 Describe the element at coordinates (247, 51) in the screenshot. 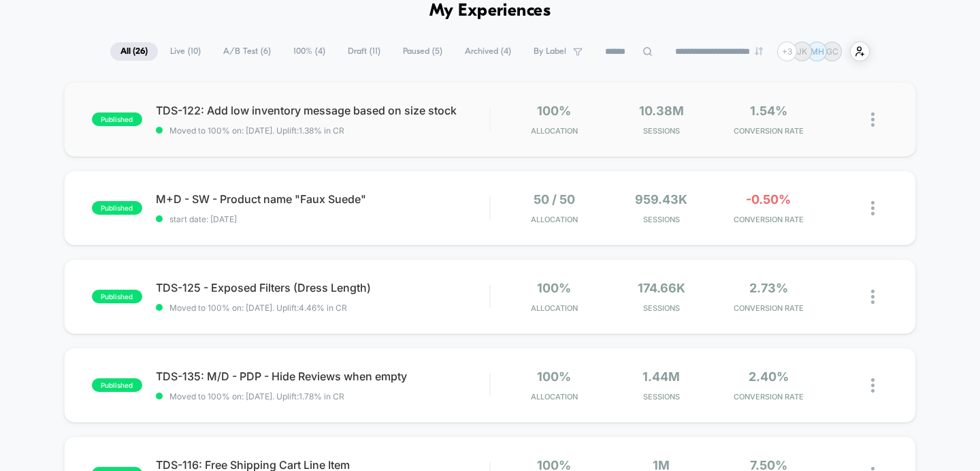

I see `span: A/B Test ( 6 )` at that location.